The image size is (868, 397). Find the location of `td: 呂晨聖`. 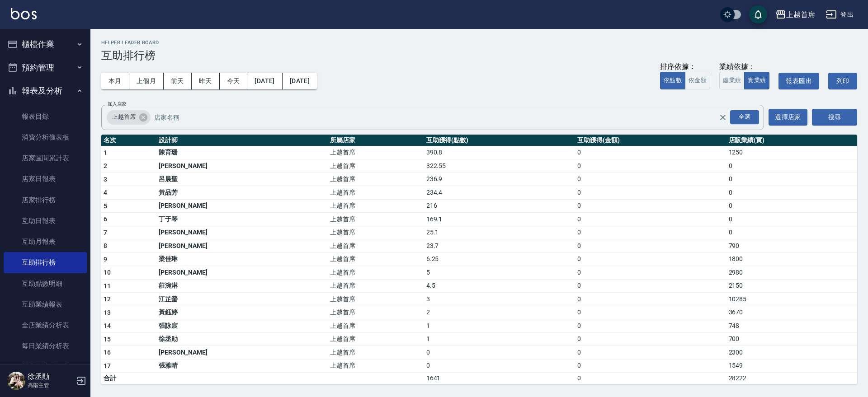

td: 呂晨聖 is located at coordinates (242, 179).